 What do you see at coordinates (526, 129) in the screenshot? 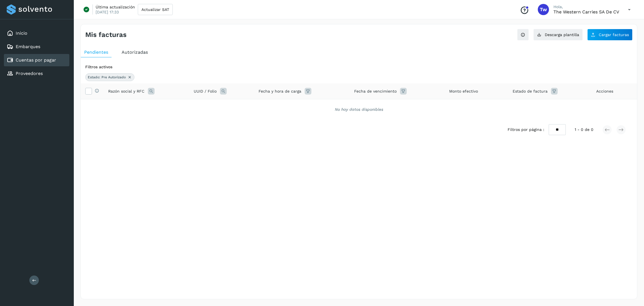
I see `span: Filtros por página :` at bounding box center [526, 129].